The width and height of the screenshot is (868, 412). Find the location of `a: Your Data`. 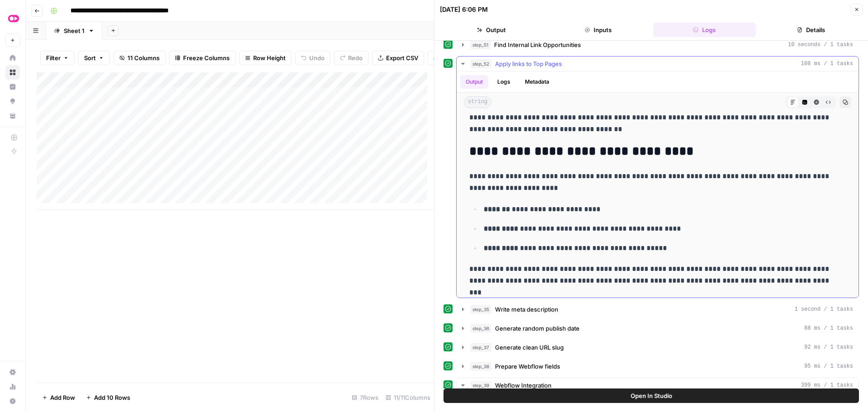

a: Your Data is located at coordinates (13, 116).